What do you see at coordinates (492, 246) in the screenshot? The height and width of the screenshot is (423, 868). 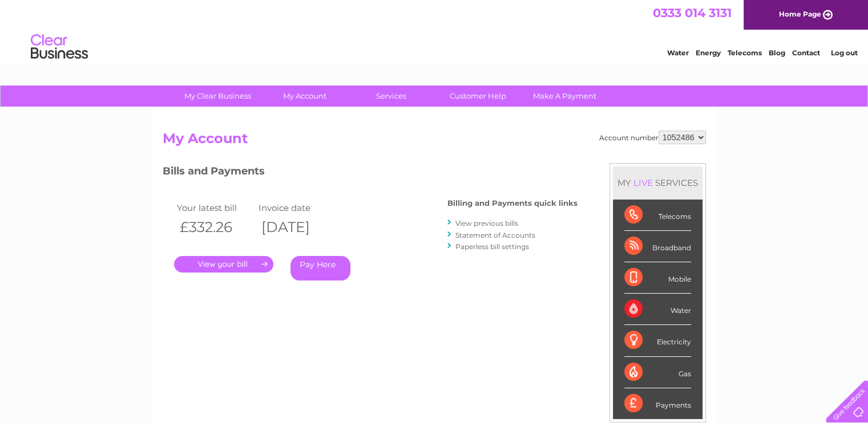 I see `a: Paperless bill settings` at bounding box center [492, 246].